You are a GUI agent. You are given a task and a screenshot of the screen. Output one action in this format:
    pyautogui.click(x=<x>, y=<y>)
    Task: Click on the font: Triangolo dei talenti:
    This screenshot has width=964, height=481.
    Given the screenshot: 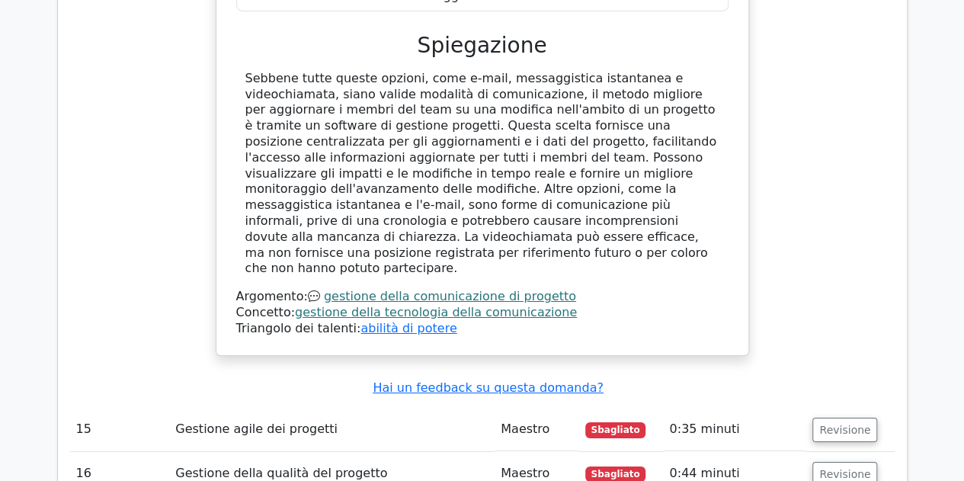 What is the action you would take?
    pyautogui.click(x=299, y=328)
    